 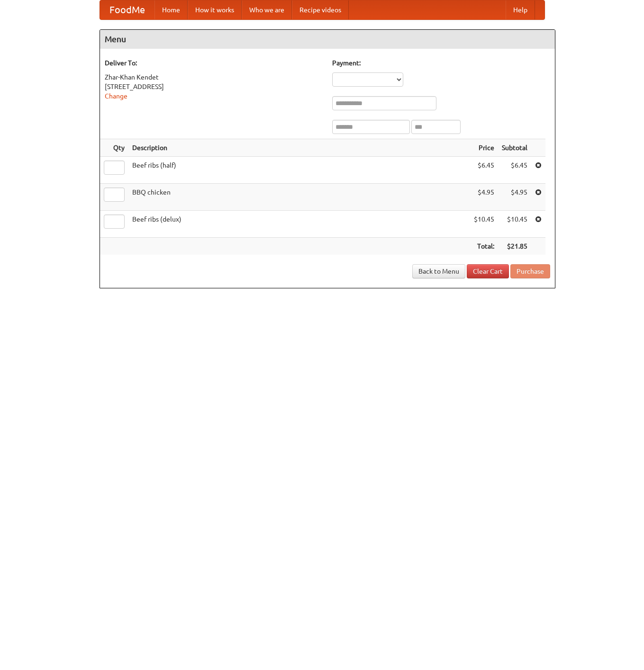 What do you see at coordinates (514, 246) in the screenshot?
I see `th: $21.85` at bounding box center [514, 246].